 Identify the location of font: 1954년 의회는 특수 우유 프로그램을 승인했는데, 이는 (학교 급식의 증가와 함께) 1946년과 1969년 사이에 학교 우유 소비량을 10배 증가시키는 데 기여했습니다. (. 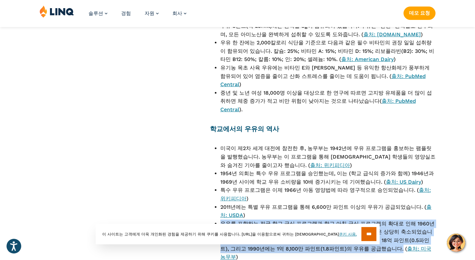
(327, 177).